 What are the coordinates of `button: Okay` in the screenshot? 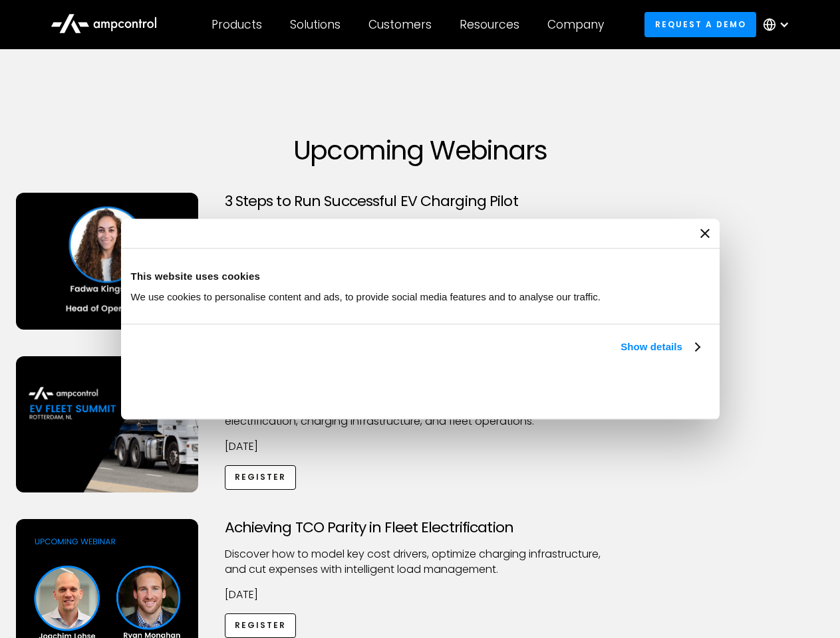 It's located at (609, 390).